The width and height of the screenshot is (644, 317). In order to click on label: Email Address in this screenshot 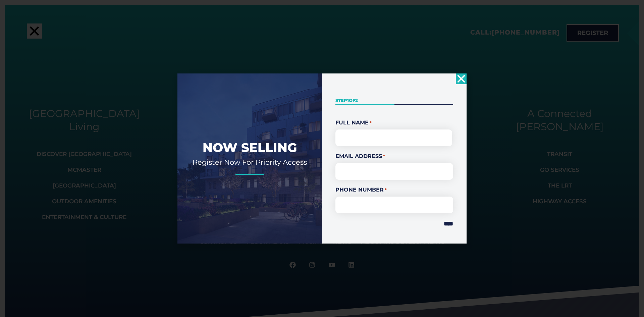, I will do `click(394, 156)`.